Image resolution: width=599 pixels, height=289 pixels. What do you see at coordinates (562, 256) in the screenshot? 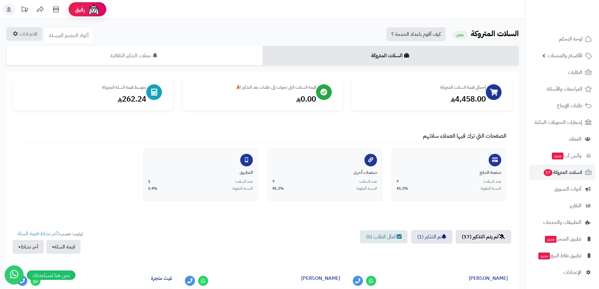
I see `a: تطبيق نقاط البيعجديد` at bounding box center [562, 256].